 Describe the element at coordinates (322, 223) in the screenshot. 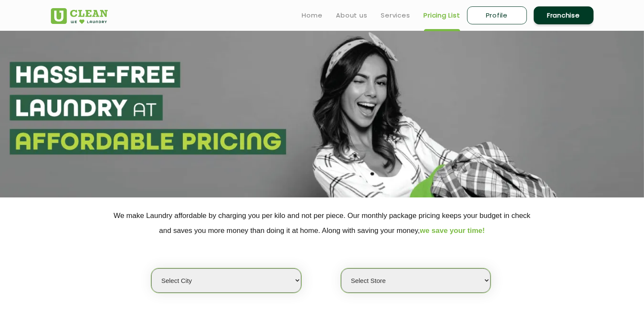

I see `p: We make Laundry affordable by charging you per kilo and not per piece. Our monthly package pricin...` at that location.